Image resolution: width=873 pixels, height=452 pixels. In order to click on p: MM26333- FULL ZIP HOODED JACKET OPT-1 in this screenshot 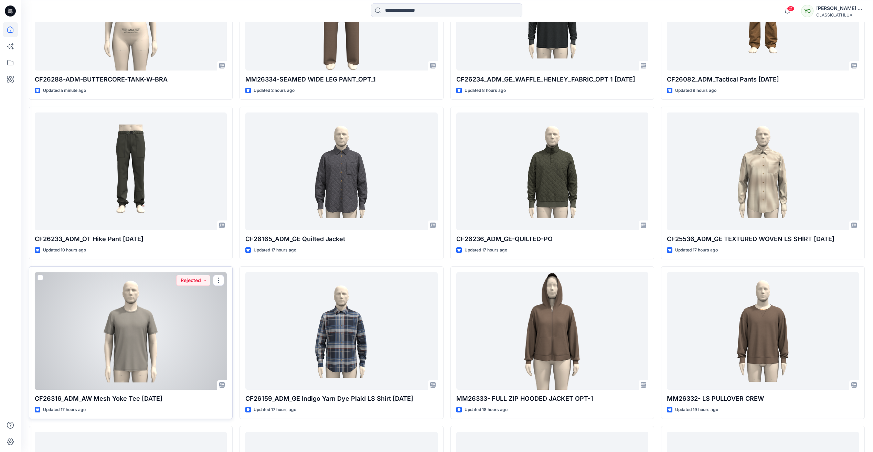, I will do `click(552, 399)`.